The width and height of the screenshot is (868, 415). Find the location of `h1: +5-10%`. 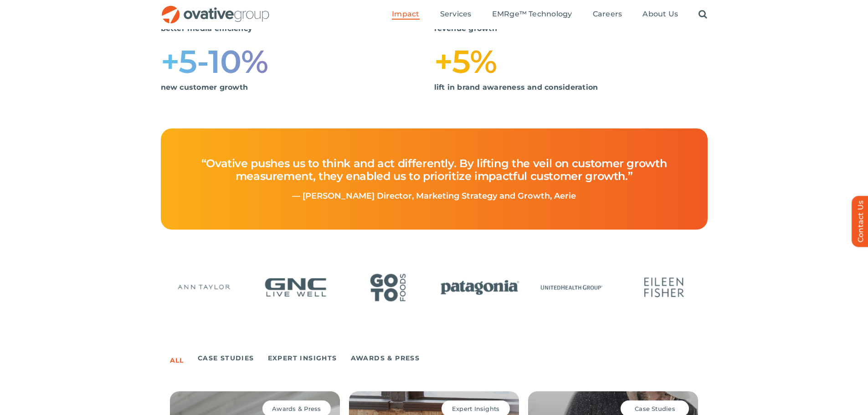

h1: +5-10% is located at coordinates (297, 62).